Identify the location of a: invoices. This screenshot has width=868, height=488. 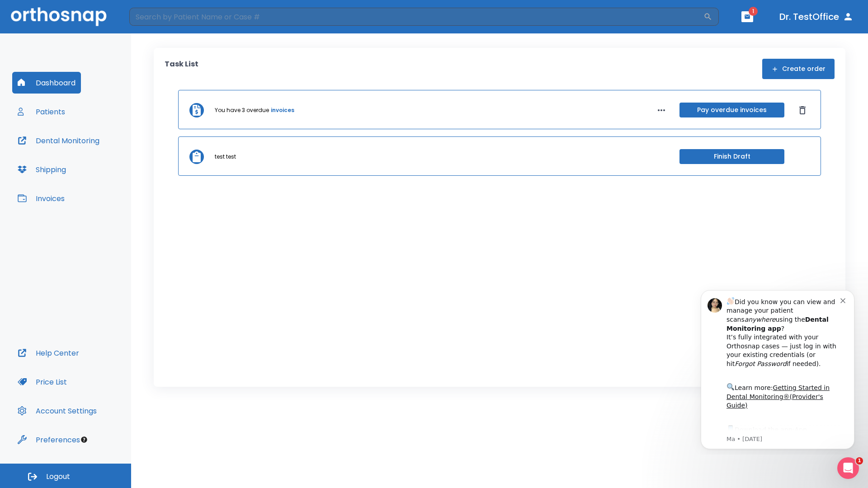
(282, 110).